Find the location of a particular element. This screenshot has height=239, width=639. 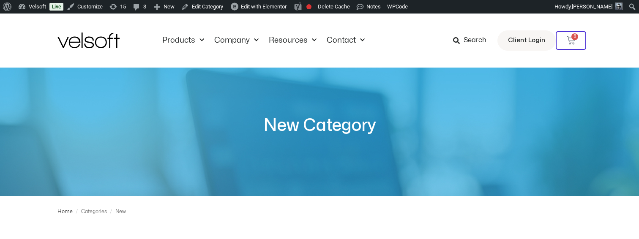

nav: Menu is located at coordinates (263, 41).